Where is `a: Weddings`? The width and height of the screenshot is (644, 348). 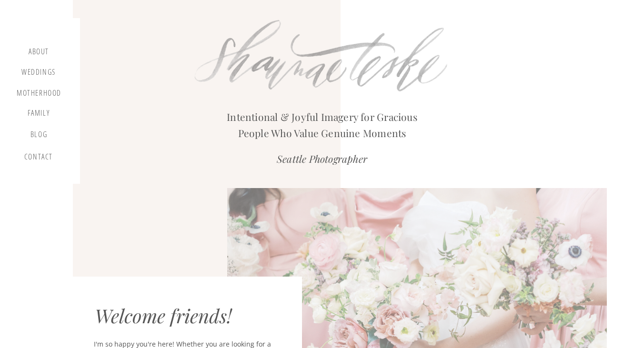 a: Weddings is located at coordinates (39, 74).